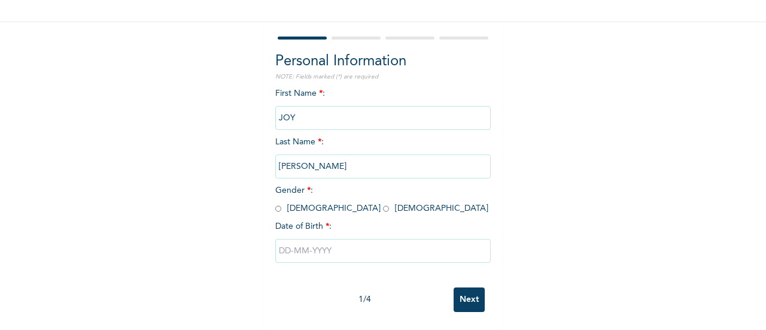 This screenshot has height=330, width=766. I want to click on input: DD-MM-YYYY, so click(383, 251).